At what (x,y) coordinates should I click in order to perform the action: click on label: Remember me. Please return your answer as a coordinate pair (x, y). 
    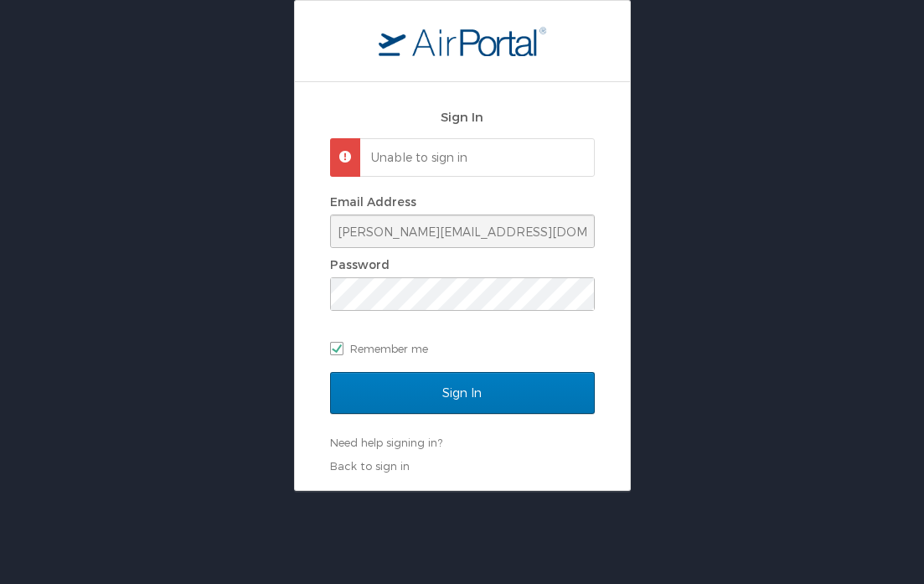
    Looking at the image, I should click on (462, 348).